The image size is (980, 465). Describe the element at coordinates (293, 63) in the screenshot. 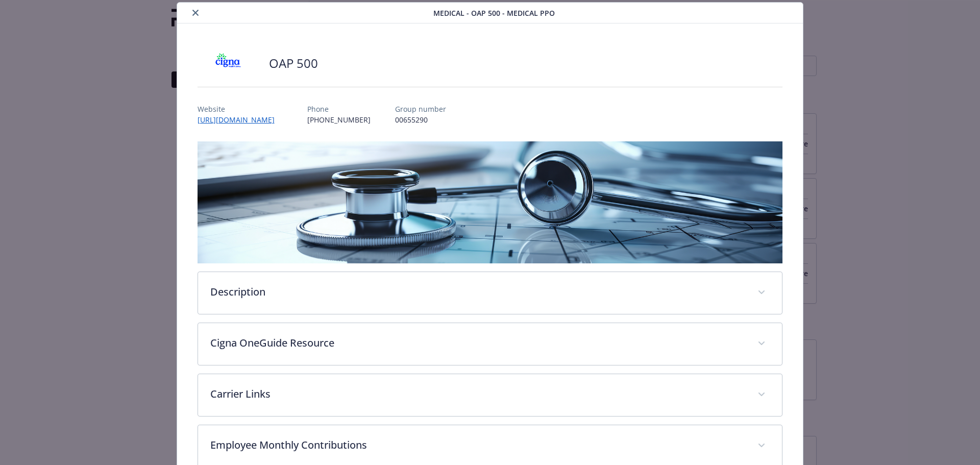

I see `h2: OAP 500` at that location.